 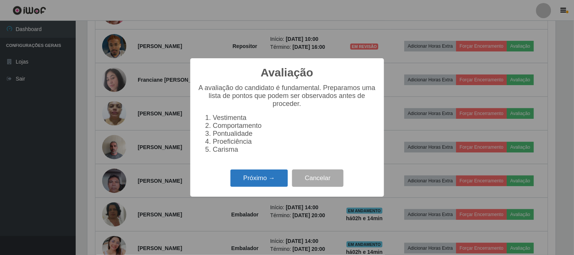 I want to click on h2: Avaliação, so click(x=287, y=73).